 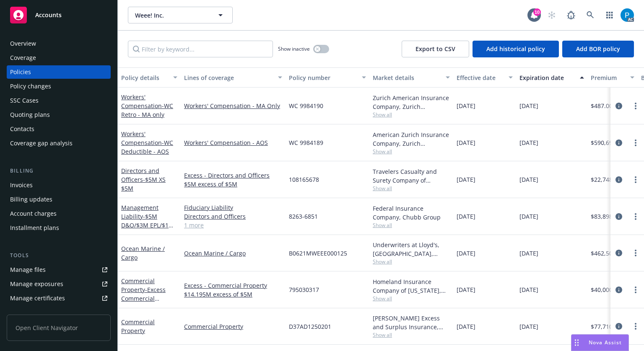 What do you see at coordinates (171, 15) in the screenshot?
I see `span: Weee! Inc.` at bounding box center [171, 15].